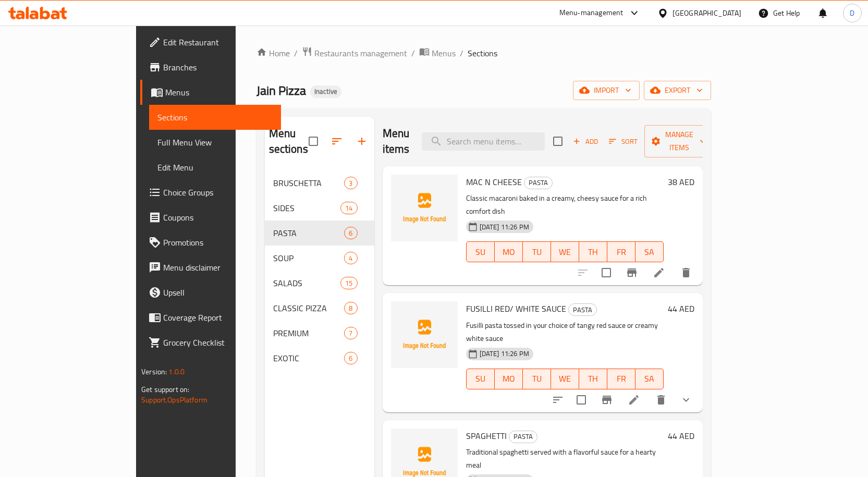 This screenshot has height=477, width=868. Describe the element at coordinates (351, 258) in the screenshot. I see `span: 4` at that location.